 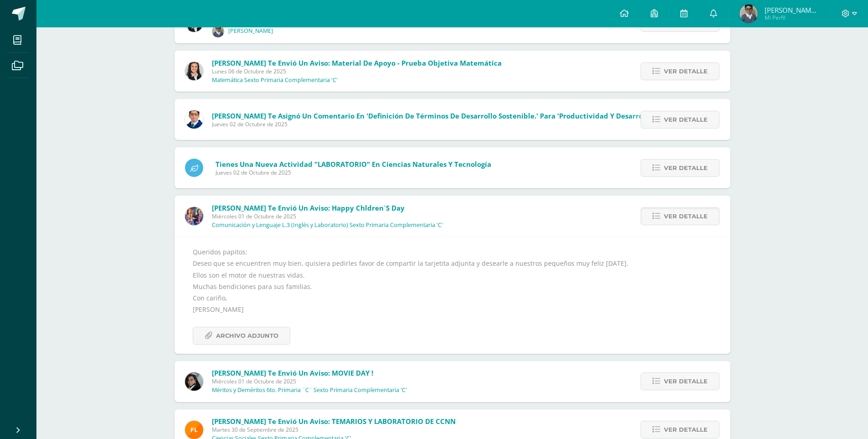 What do you see at coordinates (194, 429) in the screenshot?
I see `img: 00e92e5268842a5da8ad8efe5964f981.png` at bounding box center [194, 429].